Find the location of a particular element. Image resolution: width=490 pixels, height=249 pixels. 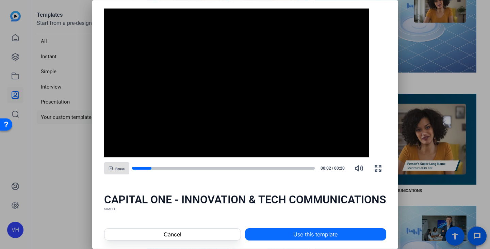

div: SIMPLE is located at coordinates (245, 209).